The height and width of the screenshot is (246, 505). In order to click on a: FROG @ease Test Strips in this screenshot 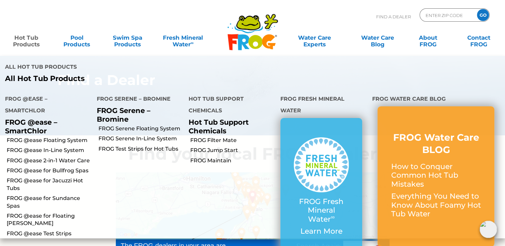, I will do `click(49, 234)`.